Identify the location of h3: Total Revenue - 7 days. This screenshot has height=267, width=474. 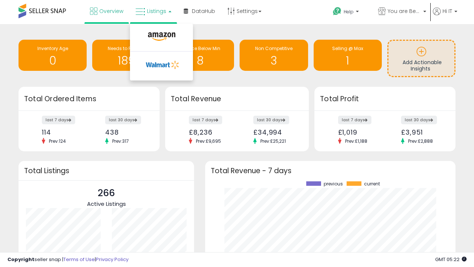
(330, 170).